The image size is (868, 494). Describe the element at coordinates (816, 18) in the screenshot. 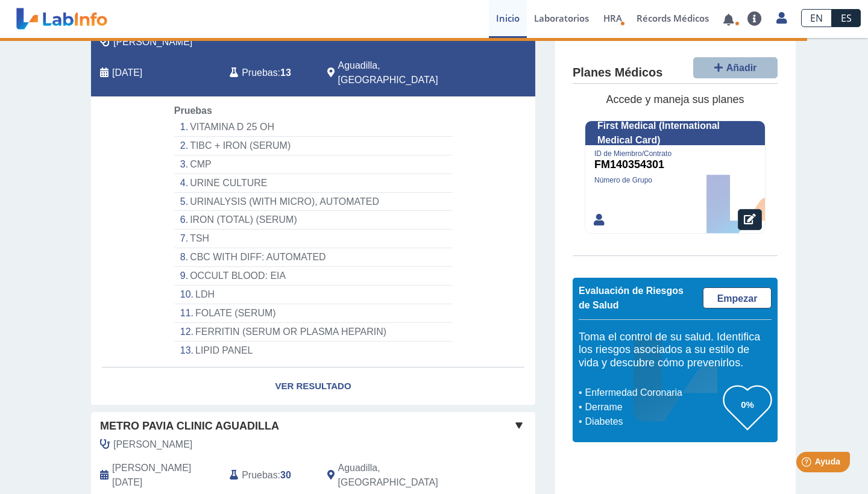

I see `a: EN` at that location.